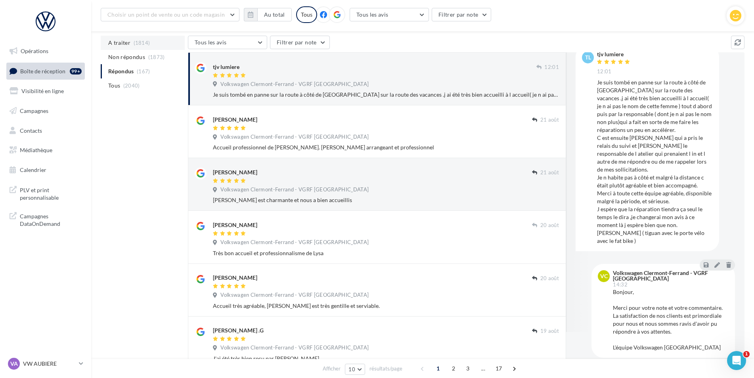 This screenshot has width=754, height=378. Describe the element at coordinates (142, 43) in the screenshot. I see `span: (1814)` at that location.